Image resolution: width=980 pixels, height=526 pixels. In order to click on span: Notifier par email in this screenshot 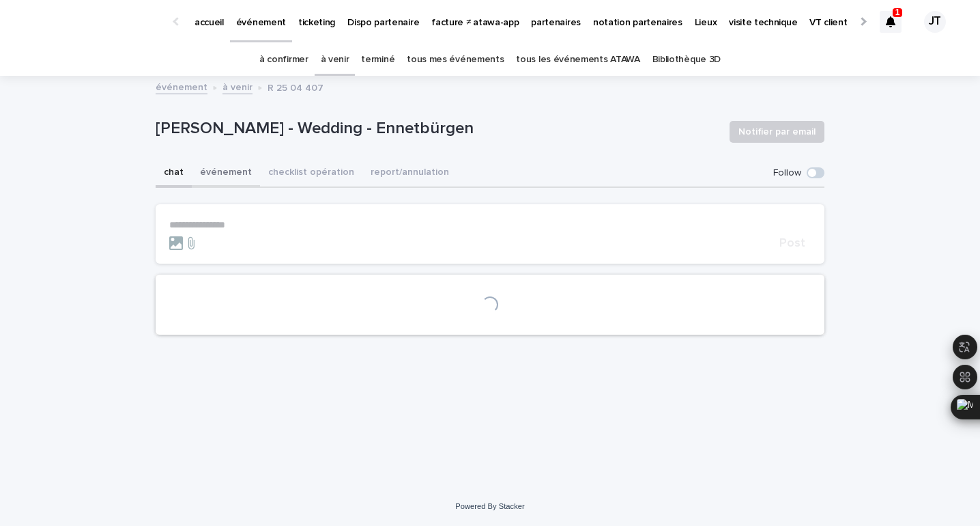, I will do `click(777, 132)`.